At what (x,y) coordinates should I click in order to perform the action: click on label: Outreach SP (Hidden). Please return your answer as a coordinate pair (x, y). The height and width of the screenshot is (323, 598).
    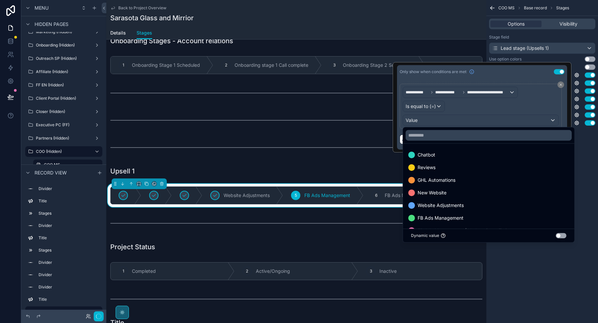
    Looking at the image, I should click on (64, 58).